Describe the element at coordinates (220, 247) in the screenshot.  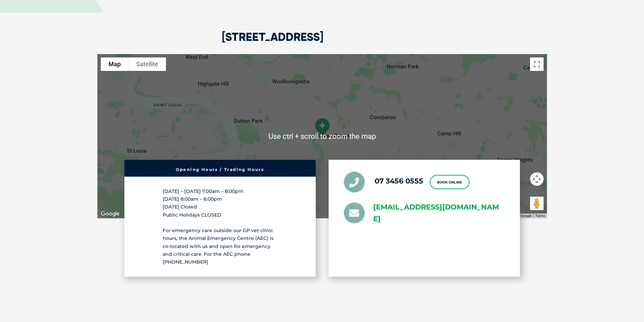
I see `p: For emergency care outside our GP vet clinic hours, the Animal Emergency Centre (AEC) is co-locat...` at that location.